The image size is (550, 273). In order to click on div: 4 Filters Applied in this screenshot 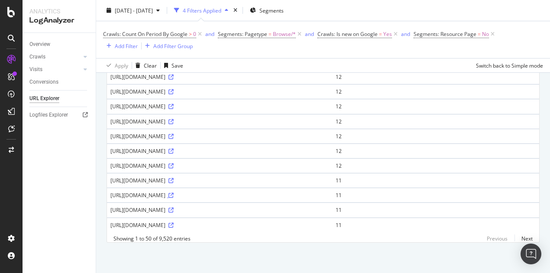, I will do `click(202, 10)`.